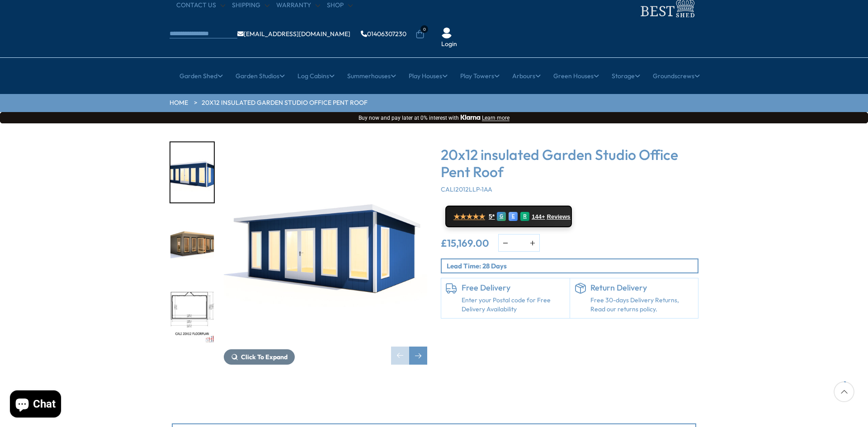 This screenshot has height=427, width=868. I want to click on button: Click To Expand, so click(259, 357).